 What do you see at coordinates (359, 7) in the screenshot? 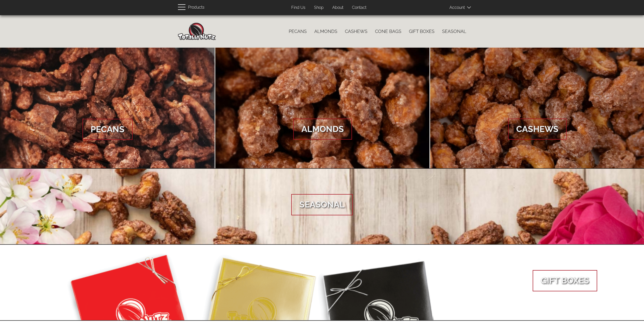
I see `a: Contact` at bounding box center [359, 7].